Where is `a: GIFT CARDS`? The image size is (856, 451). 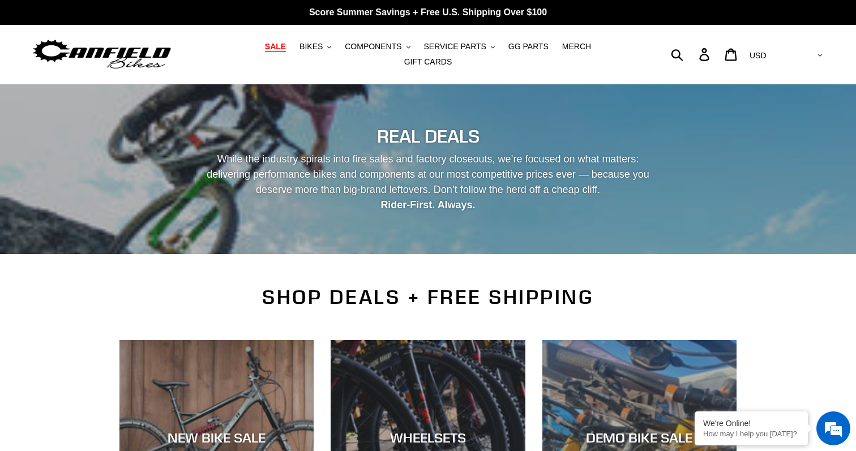
a: GIFT CARDS is located at coordinates (428, 62).